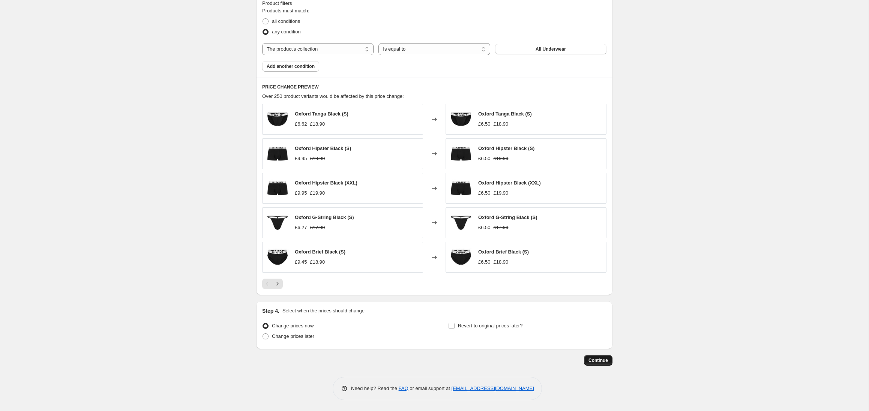  I want to click on a: FAQ, so click(403, 388).